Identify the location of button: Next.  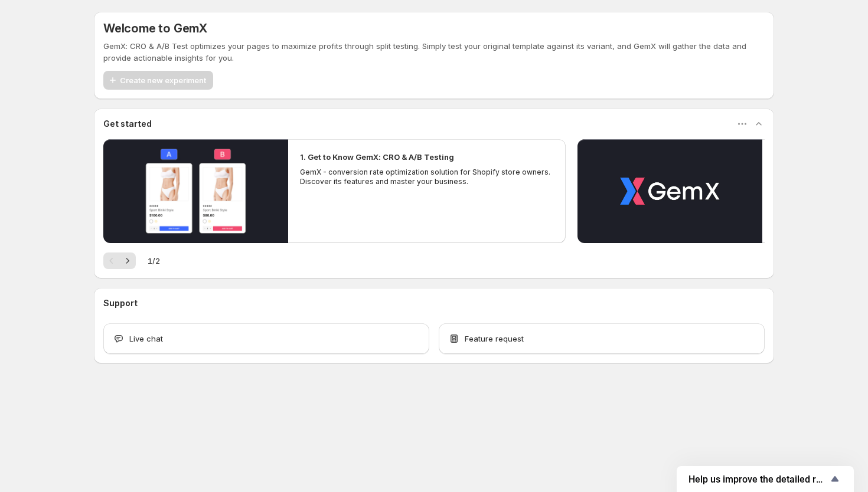
(128, 261).